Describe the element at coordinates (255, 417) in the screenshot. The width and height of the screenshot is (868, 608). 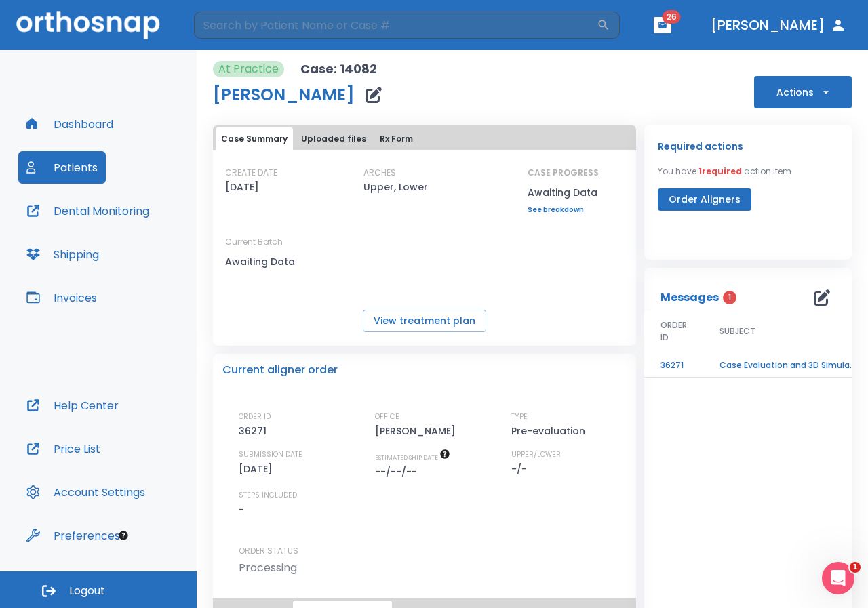
I see `p: ORDER ID` at that location.